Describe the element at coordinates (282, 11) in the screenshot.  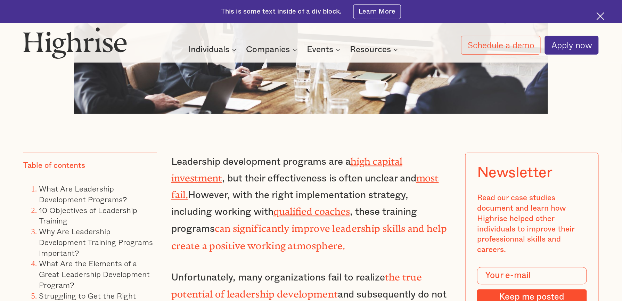
I see `div: This is some text inside of a div block.` at that location.